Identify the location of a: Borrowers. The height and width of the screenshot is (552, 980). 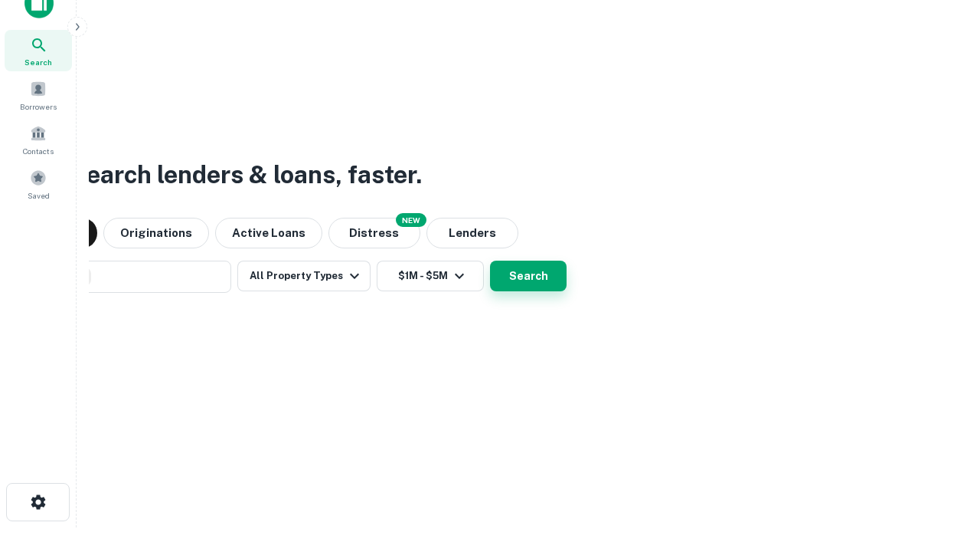
(38, 95).